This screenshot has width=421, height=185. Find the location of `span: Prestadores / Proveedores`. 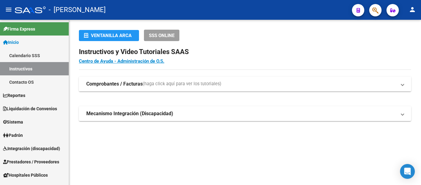

span: Prestadores / Proveedores is located at coordinates (31, 162).